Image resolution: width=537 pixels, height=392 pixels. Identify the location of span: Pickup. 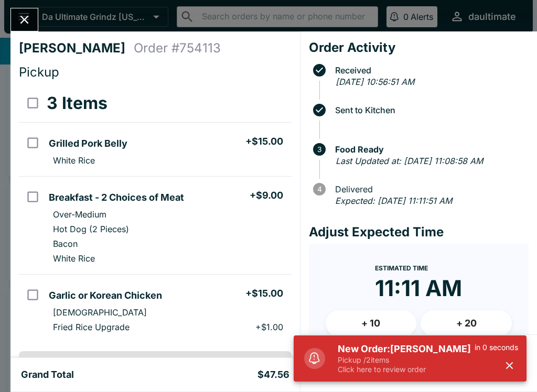
(39, 72).